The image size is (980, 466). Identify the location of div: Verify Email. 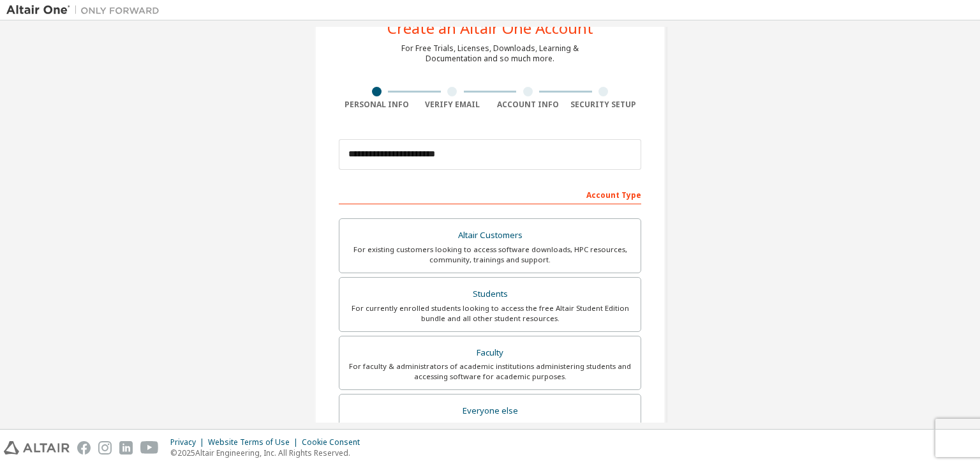
(452, 105).